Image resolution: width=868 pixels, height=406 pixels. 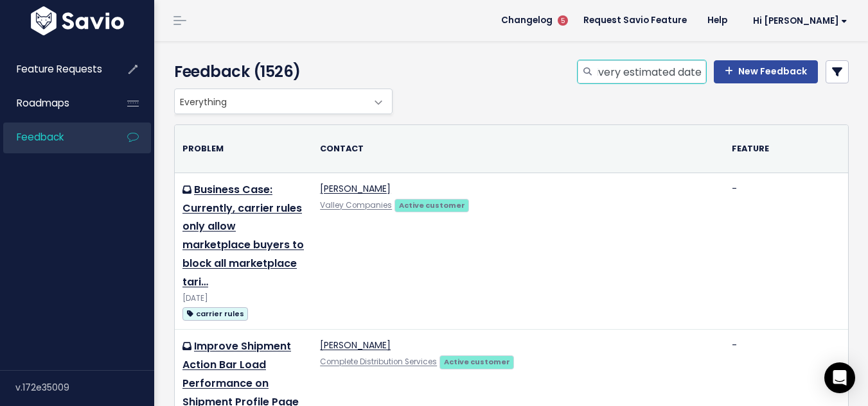 What do you see at coordinates (43, 102) in the screenshot?
I see `span: Roadmaps` at bounding box center [43, 102].